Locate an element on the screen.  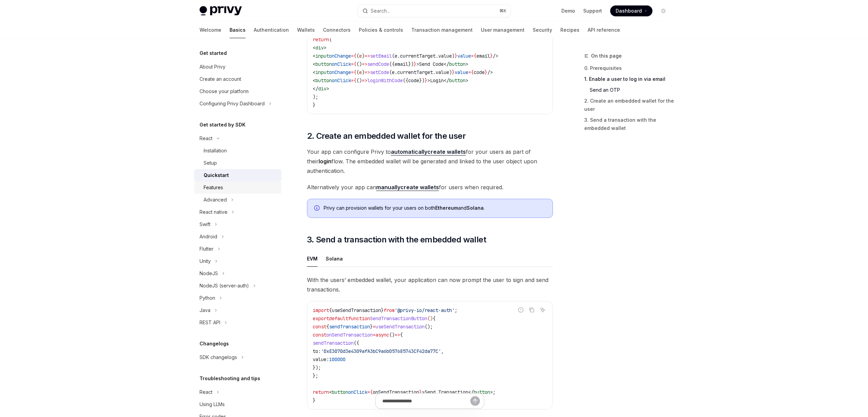
a: Policies & controls is located at coordinates (381, 30).